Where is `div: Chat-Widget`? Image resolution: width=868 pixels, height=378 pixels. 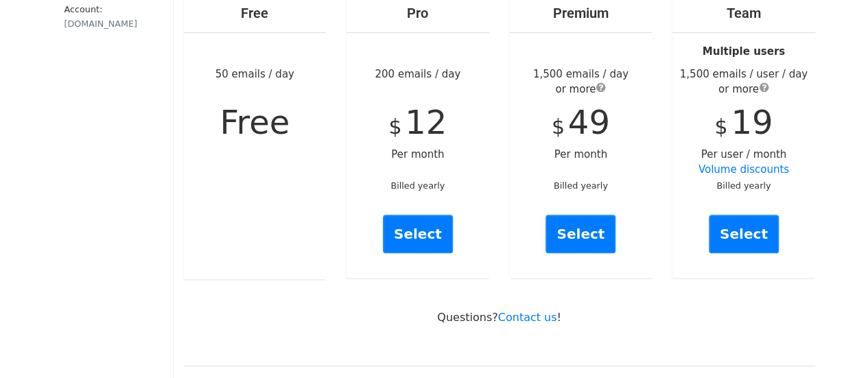
div: Chat-Widget is located at coordinates (833, 345).